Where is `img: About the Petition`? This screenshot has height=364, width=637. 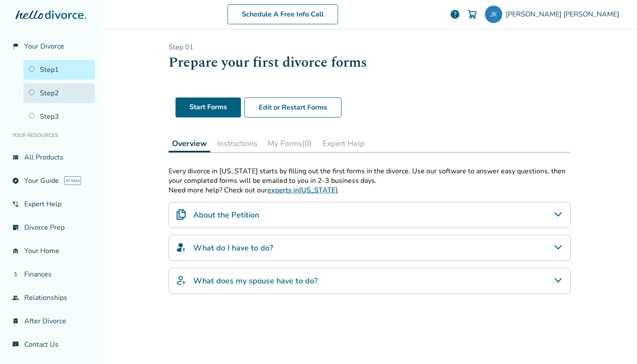 img: About the Petition is located at coordinates (181, 214).